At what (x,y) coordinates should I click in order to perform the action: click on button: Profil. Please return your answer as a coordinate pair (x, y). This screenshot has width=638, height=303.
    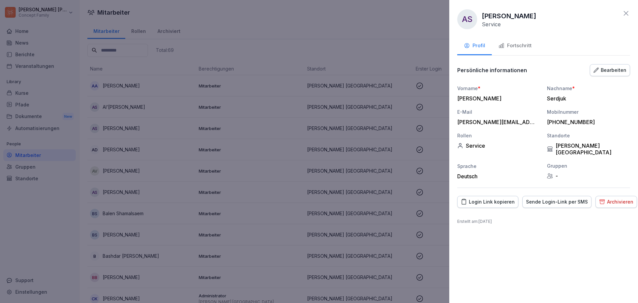
    Looking at the image, I should click on (475, 46).